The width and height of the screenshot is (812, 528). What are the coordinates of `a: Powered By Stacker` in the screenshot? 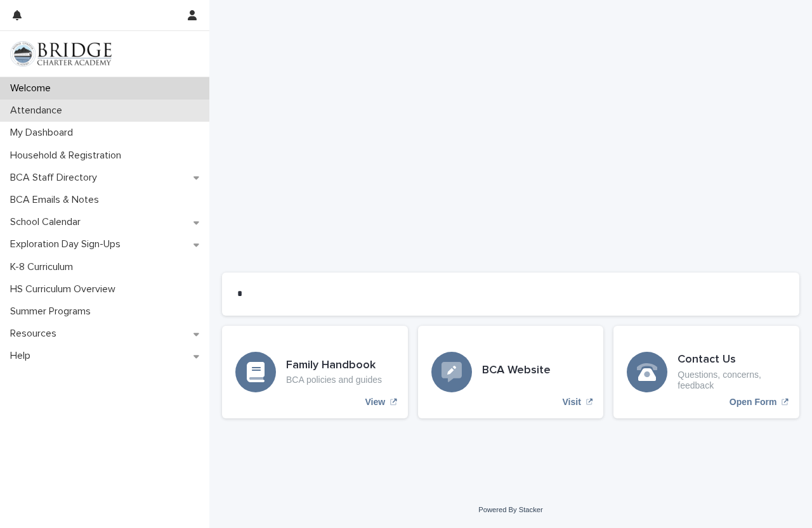 It's located at (510, 509).